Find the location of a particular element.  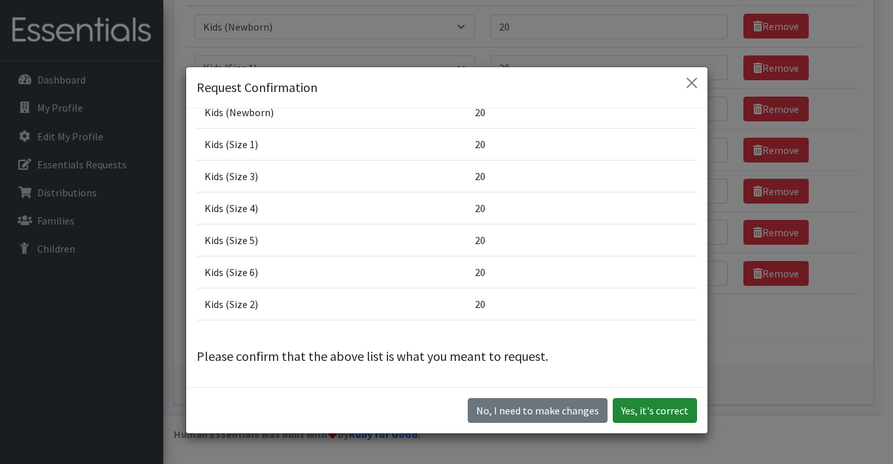

td: Kids (Size 5) is located at coordinates (332, 240).